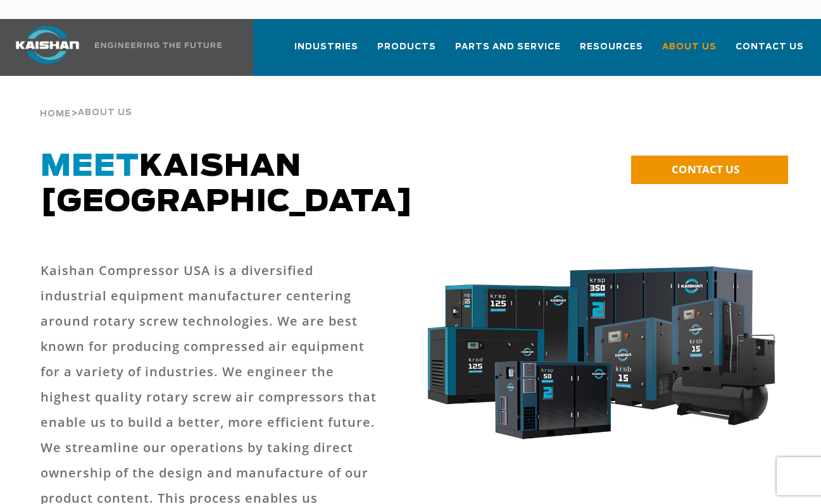 The width and height of the screenshot is (821, 504). What do you see at coordinates (326, 52) in the screenshot?
I see `a: Industries` at bounding box center [326, 52].